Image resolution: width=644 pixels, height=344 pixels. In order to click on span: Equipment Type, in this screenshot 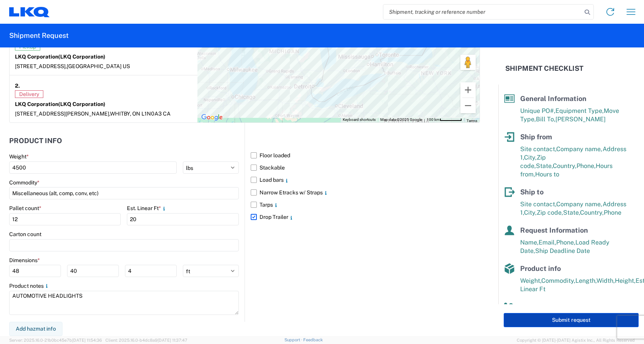, I will do `click(579, 111)`.